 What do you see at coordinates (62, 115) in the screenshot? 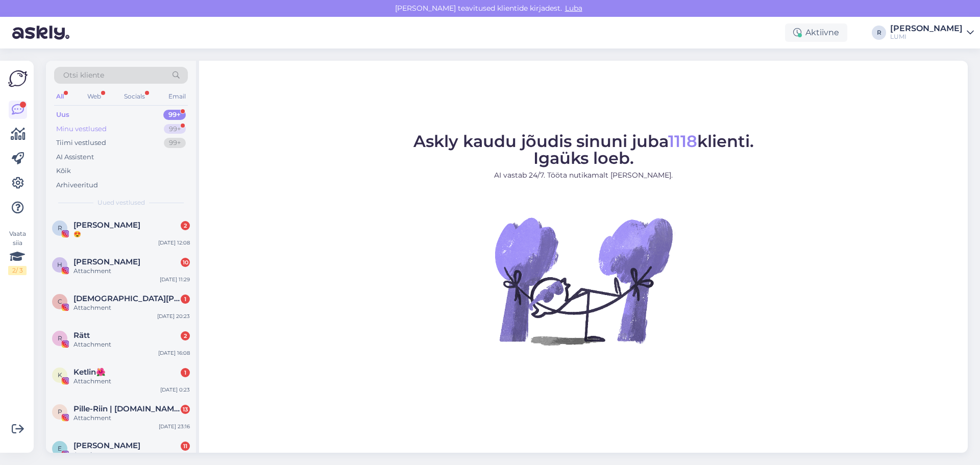
I see `div: Uus` at bounding box center [62, 115].